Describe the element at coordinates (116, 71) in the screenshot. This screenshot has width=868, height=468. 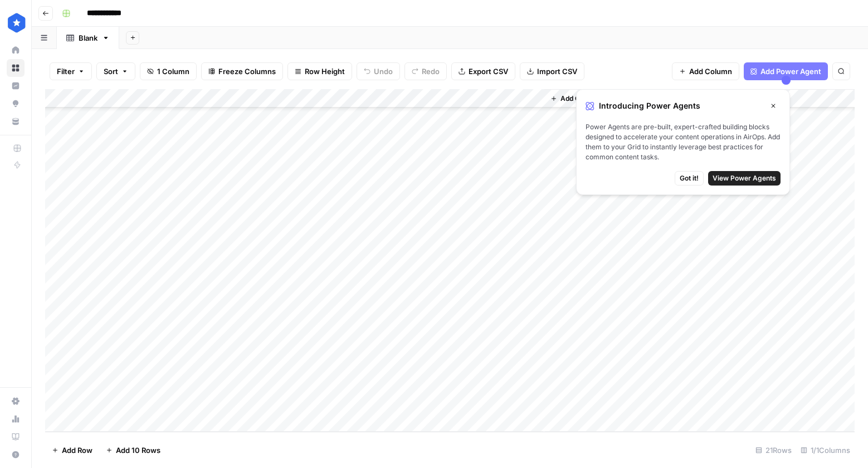
I see `button: Sort` at that location.